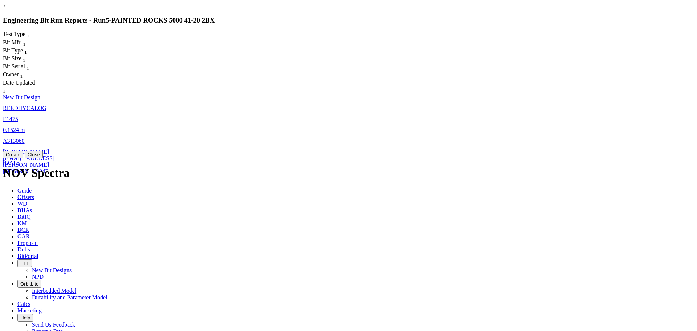 The height and width of the screenshot is (331, 697). What do you see at coordinates (24, 249) in the screenshot?
I see `span: Dulls` at bounding box center [24, 249].